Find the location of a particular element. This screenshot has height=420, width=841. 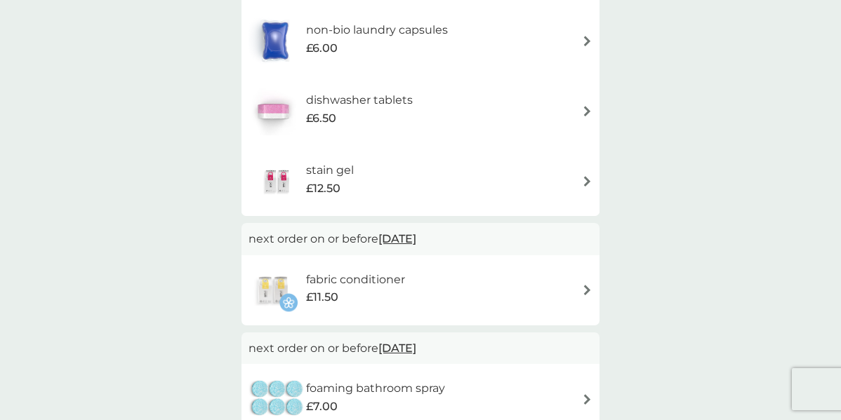

img: stain gel is located at coordinates (277, 181).